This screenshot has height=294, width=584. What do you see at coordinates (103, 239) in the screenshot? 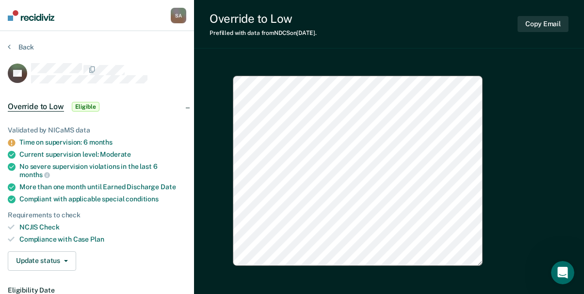
I see `div: Compliance with Case` at bounding box center [103, 239].